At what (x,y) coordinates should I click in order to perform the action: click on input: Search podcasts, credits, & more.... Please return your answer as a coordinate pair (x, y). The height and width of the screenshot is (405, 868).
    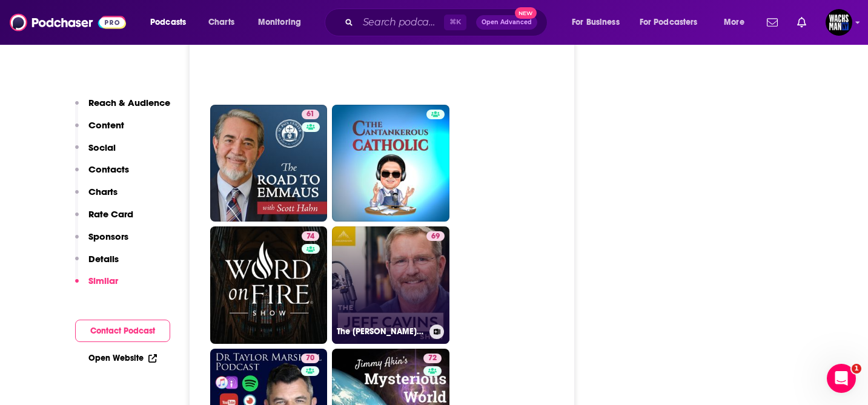
    Looking at the image, I should click on (401, 23).